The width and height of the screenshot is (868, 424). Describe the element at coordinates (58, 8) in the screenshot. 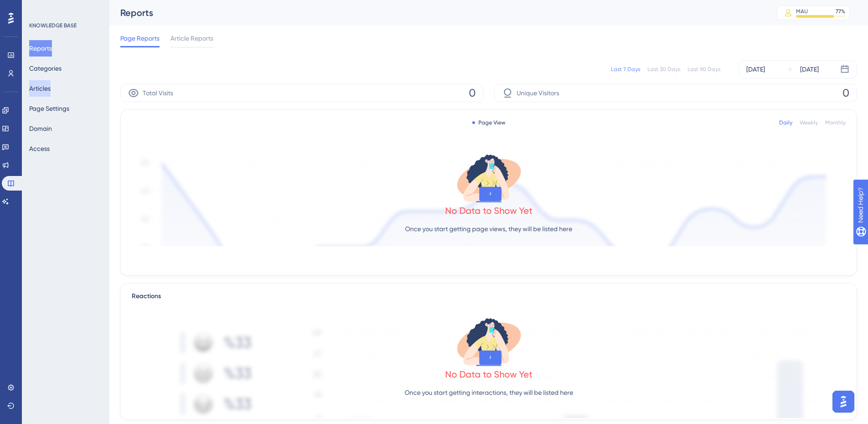

I see `h1: Diênifer` at that location.